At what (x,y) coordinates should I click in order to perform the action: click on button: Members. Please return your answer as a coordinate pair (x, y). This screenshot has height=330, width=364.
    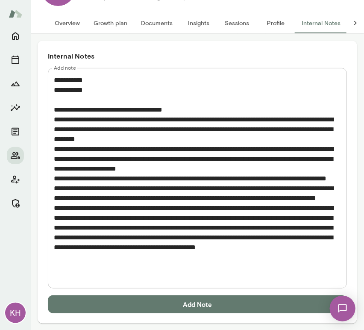
    Looking at the image, I should click on (15, 156).